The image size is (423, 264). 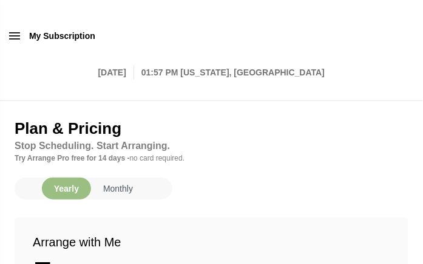 I want to click on h2: Plan & Pricing, so click(x=197, y=128).